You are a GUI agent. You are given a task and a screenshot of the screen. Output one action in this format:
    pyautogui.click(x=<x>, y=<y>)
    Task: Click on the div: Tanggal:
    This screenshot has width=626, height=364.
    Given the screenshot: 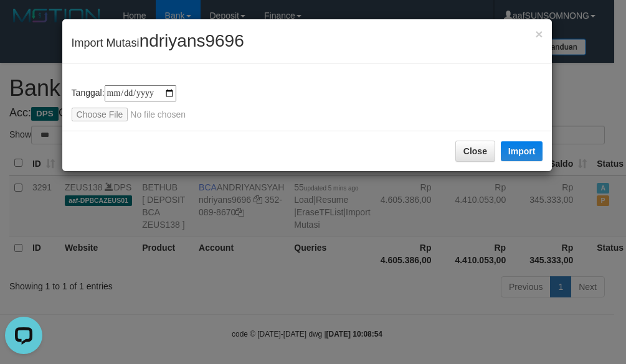 What is the action you would take?
    pyautogui.click(x=307, y=103)
    